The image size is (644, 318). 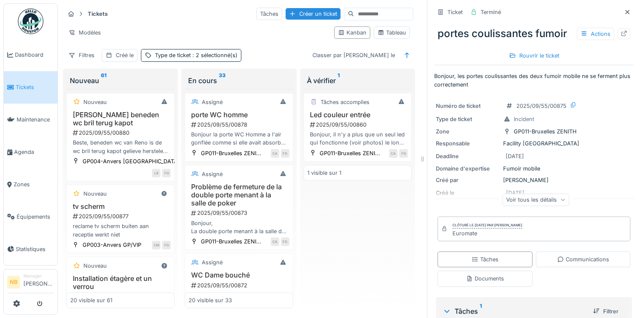 What do you see at coordinates (468, 143) in the screenshot?
I see `div: Responsable` at bounding box center [468, 143].